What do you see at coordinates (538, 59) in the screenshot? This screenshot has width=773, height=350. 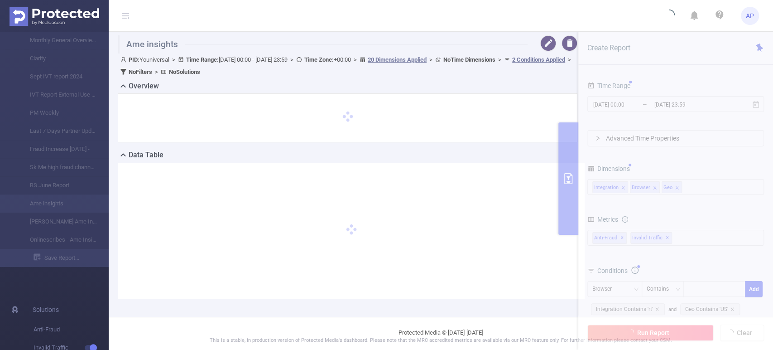 I see `u: 2 Conditions Applied` at bounding box center [538, 59].